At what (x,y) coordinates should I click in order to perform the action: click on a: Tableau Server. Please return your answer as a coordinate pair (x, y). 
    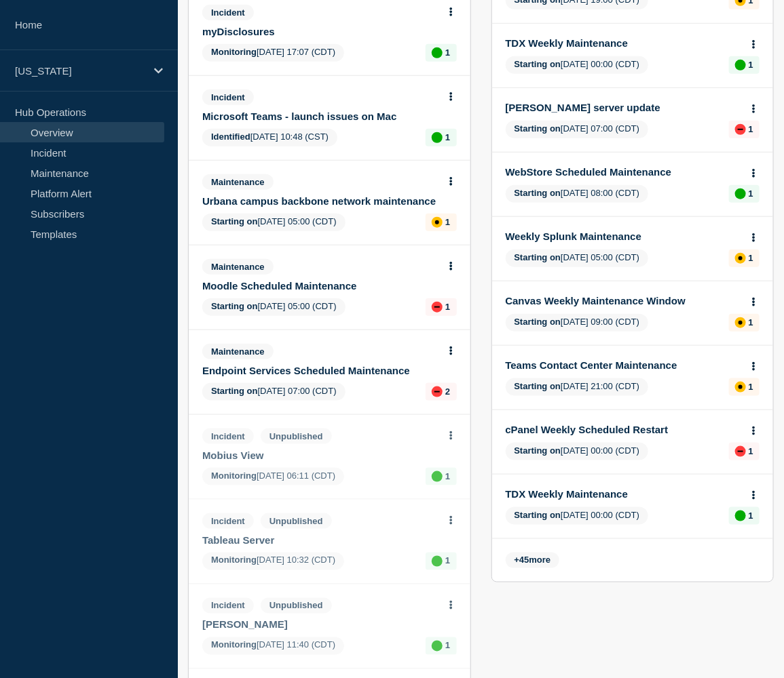
    Looking at the image, I should click on (320, 540).